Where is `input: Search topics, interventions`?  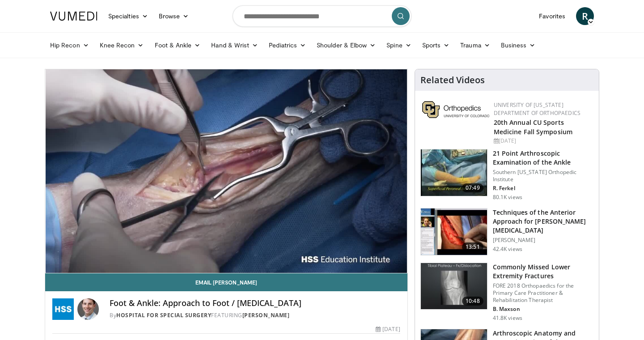
input: Search topics, interventions is located at coordinates (322, 16).